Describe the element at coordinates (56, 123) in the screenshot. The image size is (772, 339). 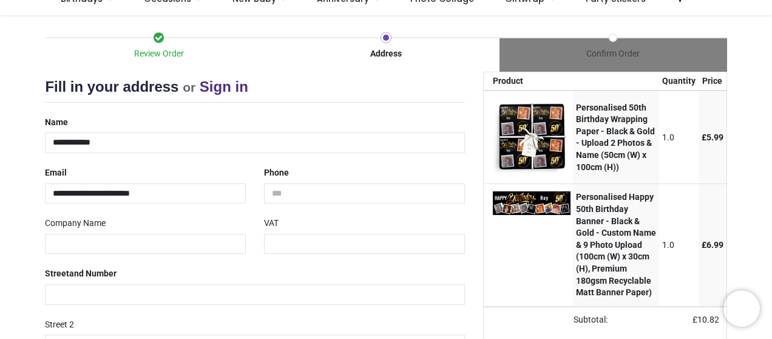
I see `label: Name` at that location.